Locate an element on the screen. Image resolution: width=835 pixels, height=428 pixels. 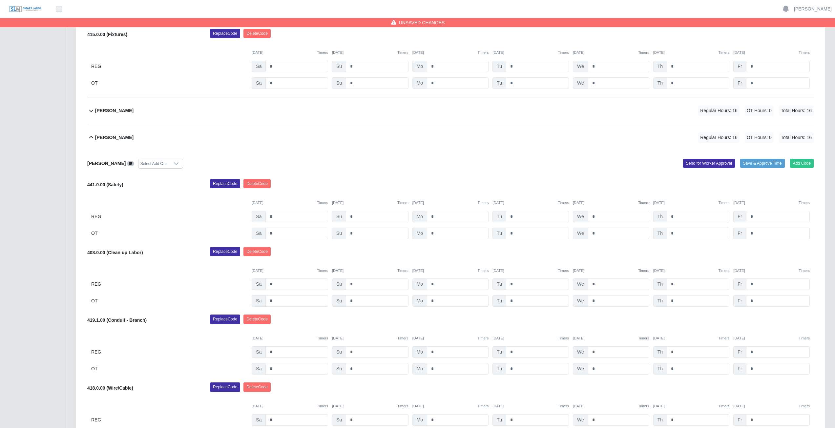
span: Total Hours: 16 is located at coordinates (797, 138).